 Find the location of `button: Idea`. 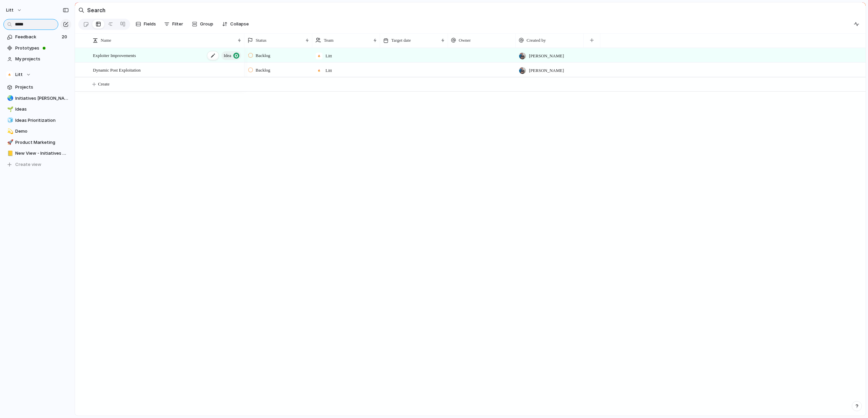

button: Idea is located at coordinates (231, 56).